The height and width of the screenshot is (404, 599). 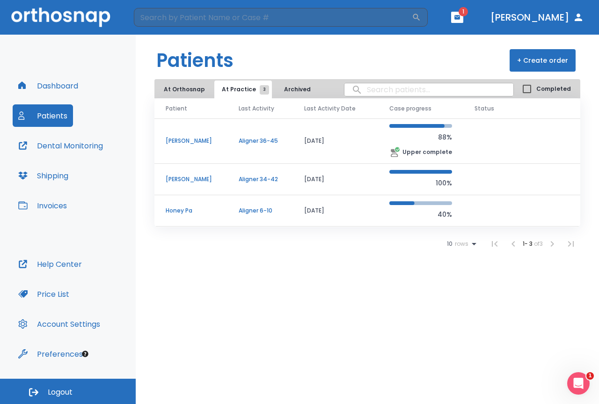 I want to click on button: Shipping, so click(x=43, y=176).